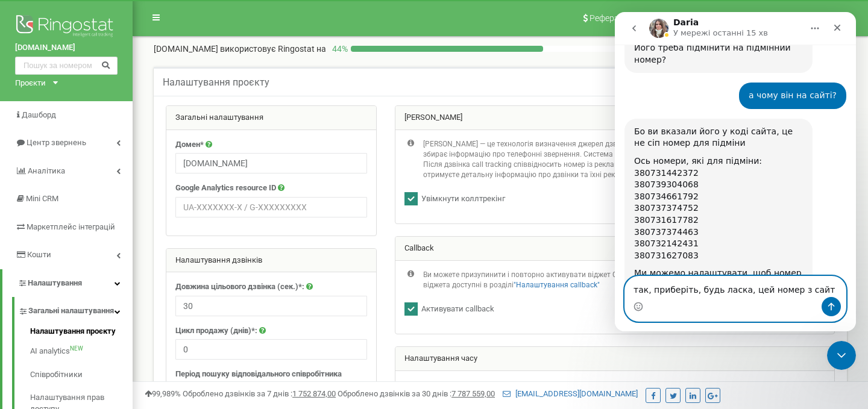  Describe the element at coordinates (271, 380) in the screenshot. I see `label: Період пошуку відповідального співробітника (днів)*:` at that location.